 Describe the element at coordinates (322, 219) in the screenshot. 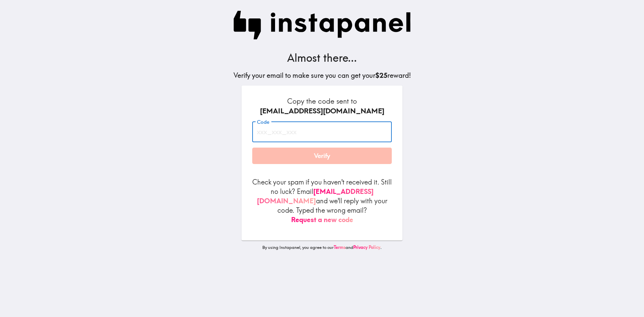

I see `button: Request a new code` at that location.